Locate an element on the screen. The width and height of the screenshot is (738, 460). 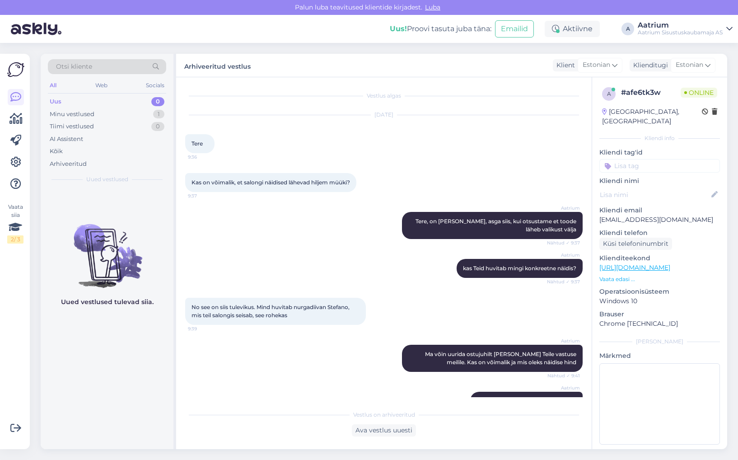
span: Luba is located at coordinates (433, 7).